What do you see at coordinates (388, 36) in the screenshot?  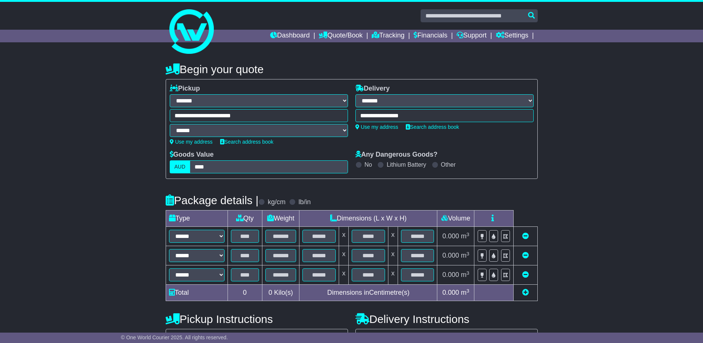 I see `a: Tracking` at bounding box center [388, 36].